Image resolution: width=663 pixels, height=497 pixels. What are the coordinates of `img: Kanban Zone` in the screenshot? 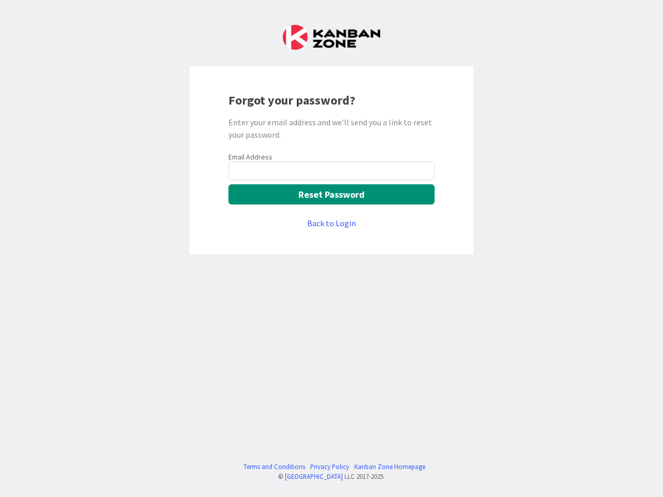 It's located at (331, 37).